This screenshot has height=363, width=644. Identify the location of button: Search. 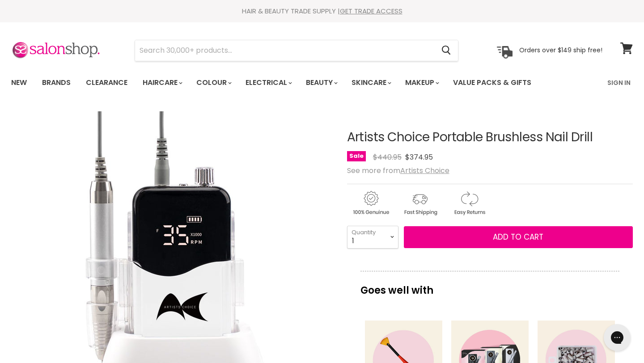
(446, 50).